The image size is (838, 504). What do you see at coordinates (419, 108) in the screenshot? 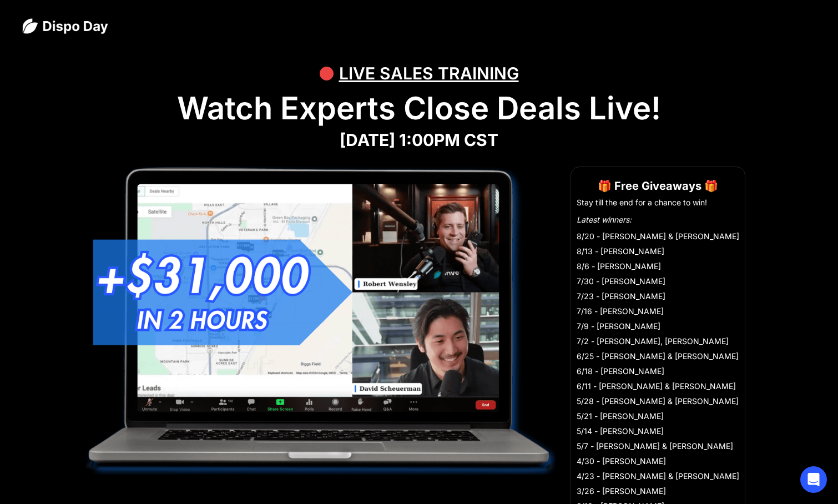
I see `h1: Watch Experts Close Deals Live!` at bounding box center [419, 108].